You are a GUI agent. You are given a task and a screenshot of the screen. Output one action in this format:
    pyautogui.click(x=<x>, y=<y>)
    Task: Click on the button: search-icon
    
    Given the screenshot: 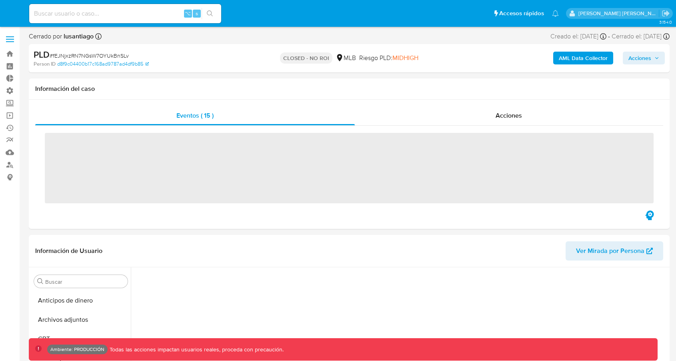 What is the action you would take?
    pyautogui.click(x=209, y=14)
    